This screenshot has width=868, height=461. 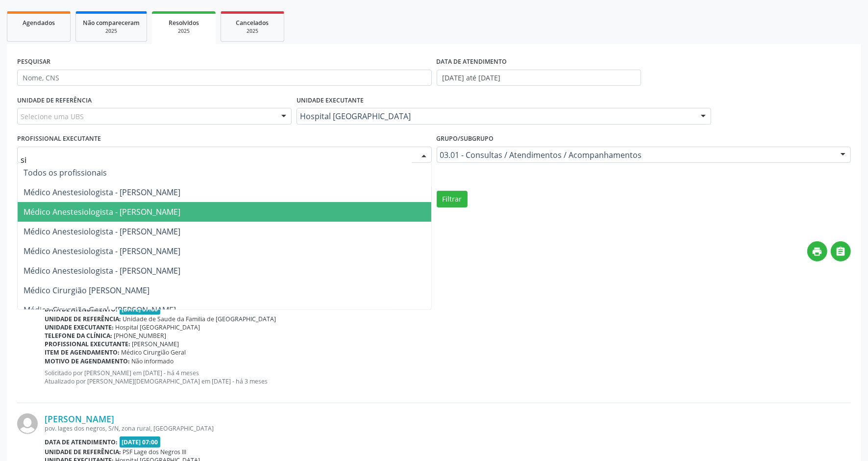 I want to click on span: Não compareceram, so click(x=112, y=23).